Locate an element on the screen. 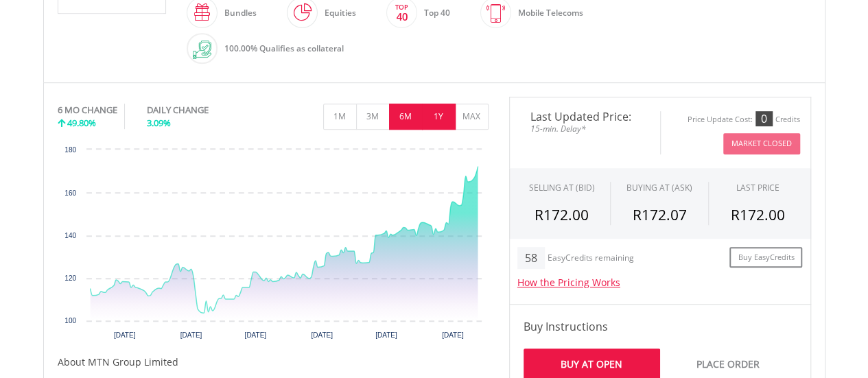 The height and width of the screenshot is (378, 868). span: 3.09% is located at coordinates (158, 123).